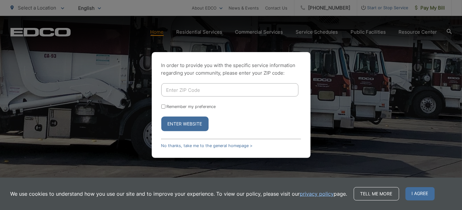 This screenshot has width=462, height=210. I want to click on a: Tell me more, so click(376, 194).